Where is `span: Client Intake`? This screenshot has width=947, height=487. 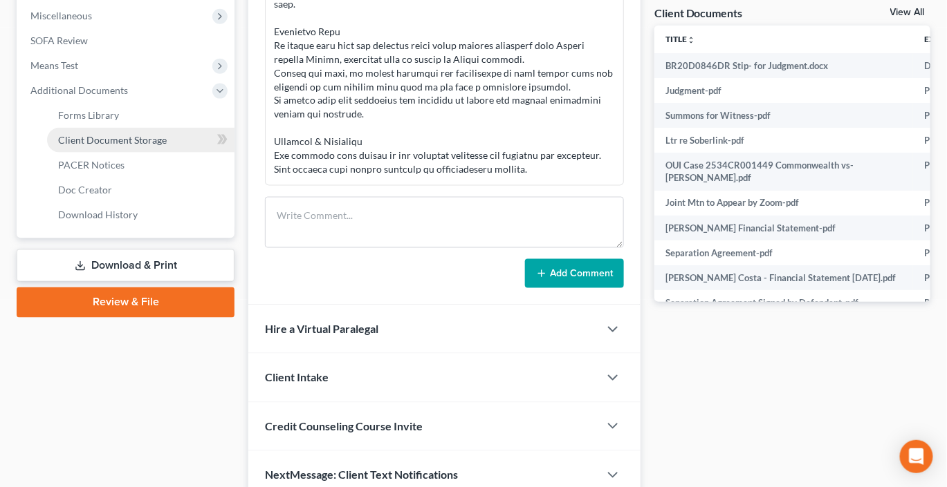 span: Client Intake is located at coordinates (297, 378).